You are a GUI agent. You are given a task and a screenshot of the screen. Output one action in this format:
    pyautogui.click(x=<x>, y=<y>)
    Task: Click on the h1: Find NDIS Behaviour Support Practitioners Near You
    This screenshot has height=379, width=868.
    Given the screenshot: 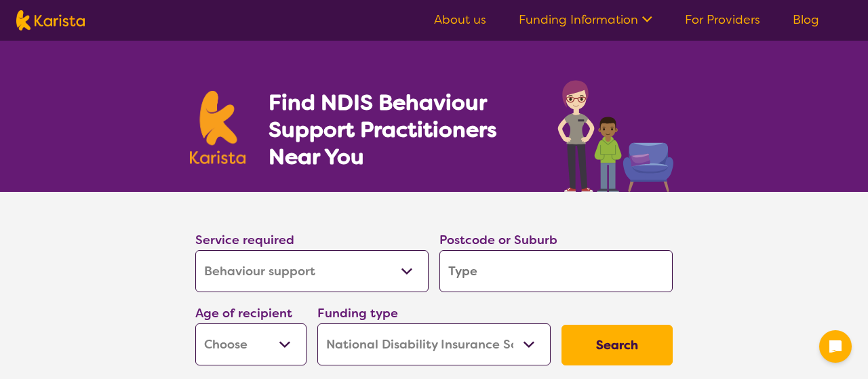 What is the action you would take?
    pyautogui.click(x=399, y=129)
    